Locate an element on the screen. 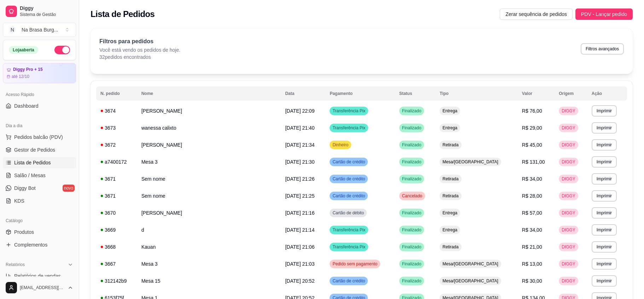 This screenshot has width=644, height=299. button: PDV - Lançar pedido is located at coordinates (604, 14).